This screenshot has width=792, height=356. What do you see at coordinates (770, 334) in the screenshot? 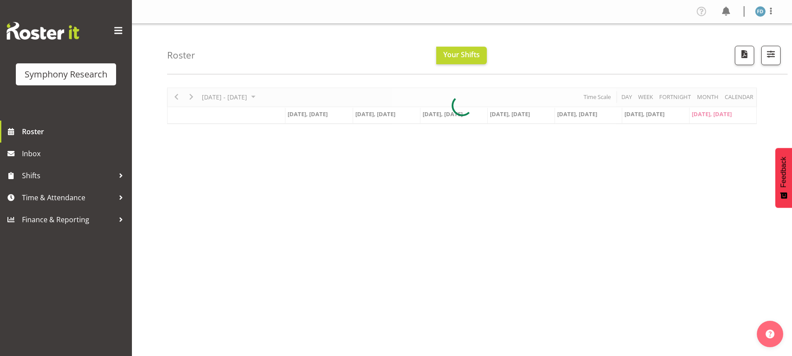
I see `img: help-xxl-2.png` at bounding box center [770, 334].